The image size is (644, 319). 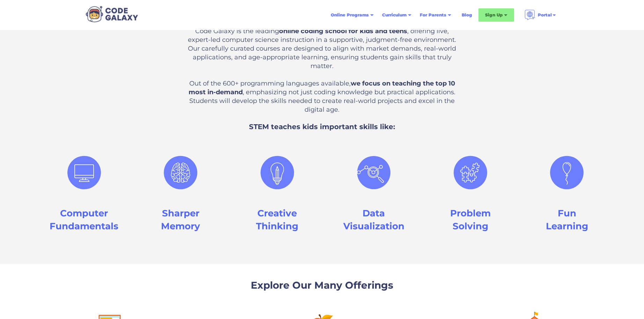 I want to click on h3: Creative Thinking, so click(x=277, y=220).